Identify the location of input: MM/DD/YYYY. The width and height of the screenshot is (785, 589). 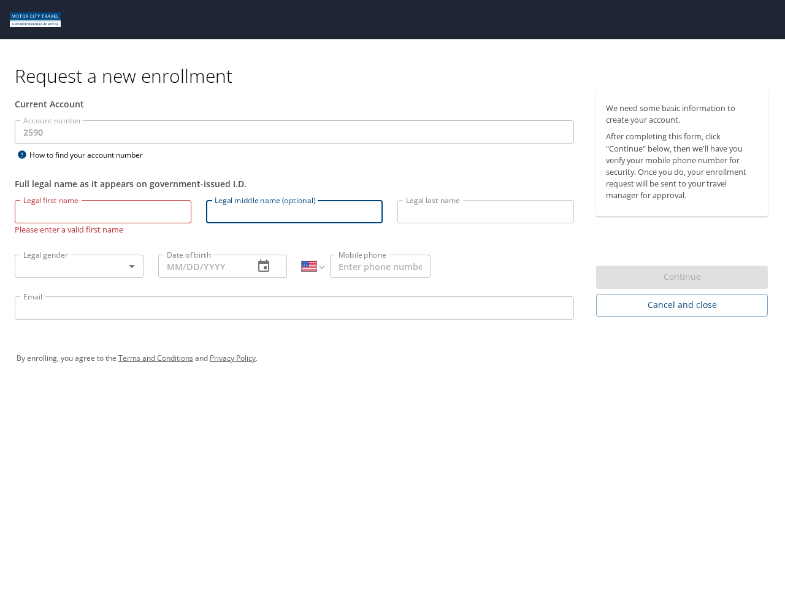
(201, 266).